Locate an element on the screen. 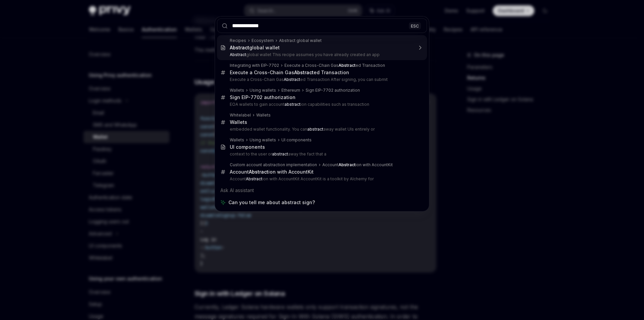 This screenshot has height=320, width=644. div: Integrating with EIP-7702 is located at coordinates (254, 66).